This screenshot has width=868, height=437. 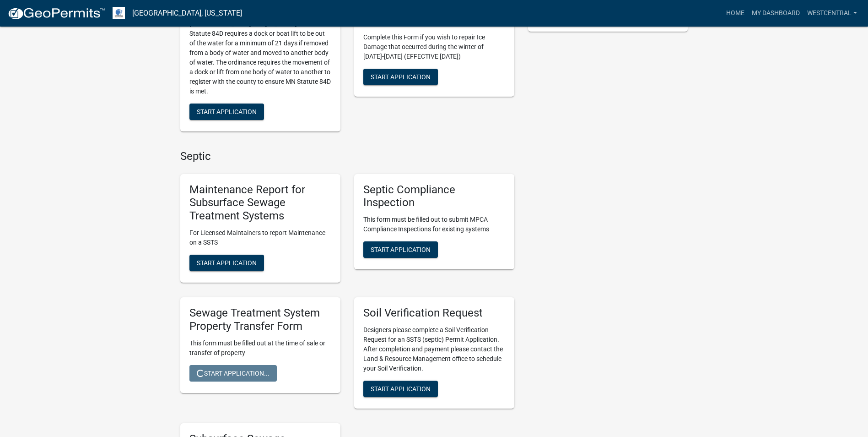 What do you see at coordinates (347, 156) in the screenshot?
I see `h4: Septic` at bounding box center [347, 156].